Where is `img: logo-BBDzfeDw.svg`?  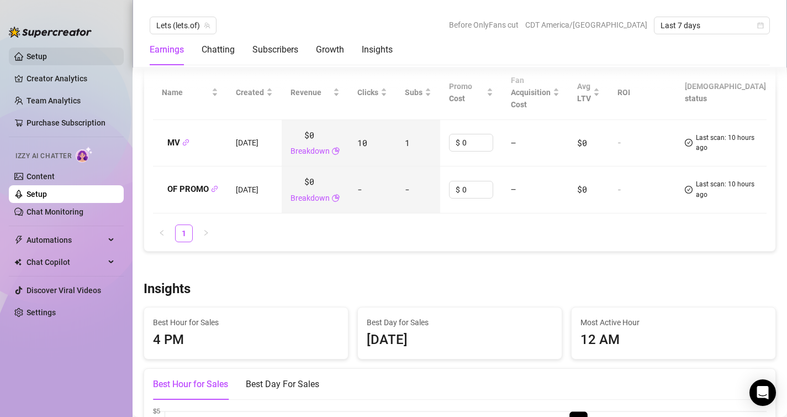 img: logo-BBDzfeDw.svg is located at coordinates (50, 32).